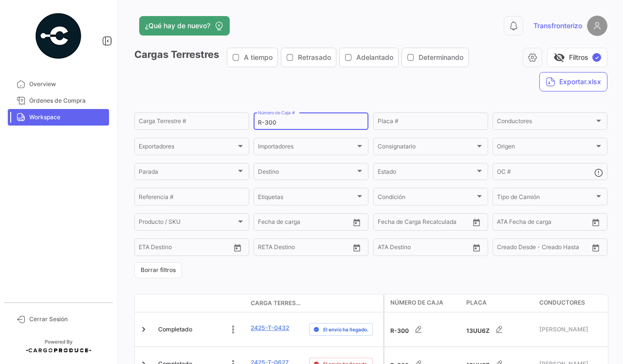  I want to click on span: Completado, so click(175, 329).